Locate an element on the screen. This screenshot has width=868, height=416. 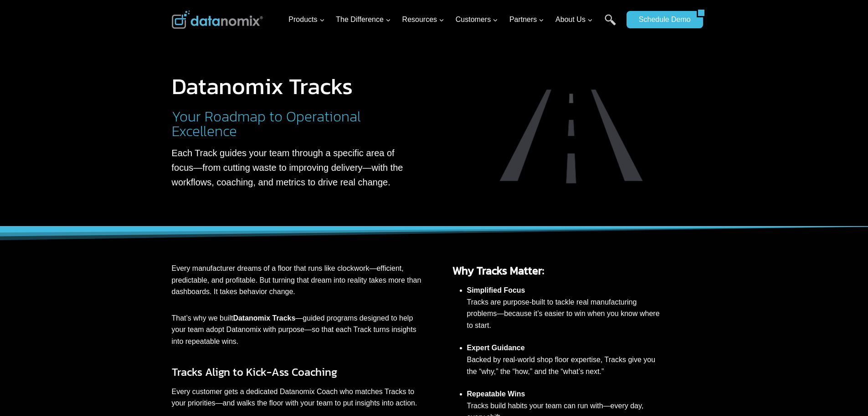
div: 7 of 7 is located at coordinates (359, 127).